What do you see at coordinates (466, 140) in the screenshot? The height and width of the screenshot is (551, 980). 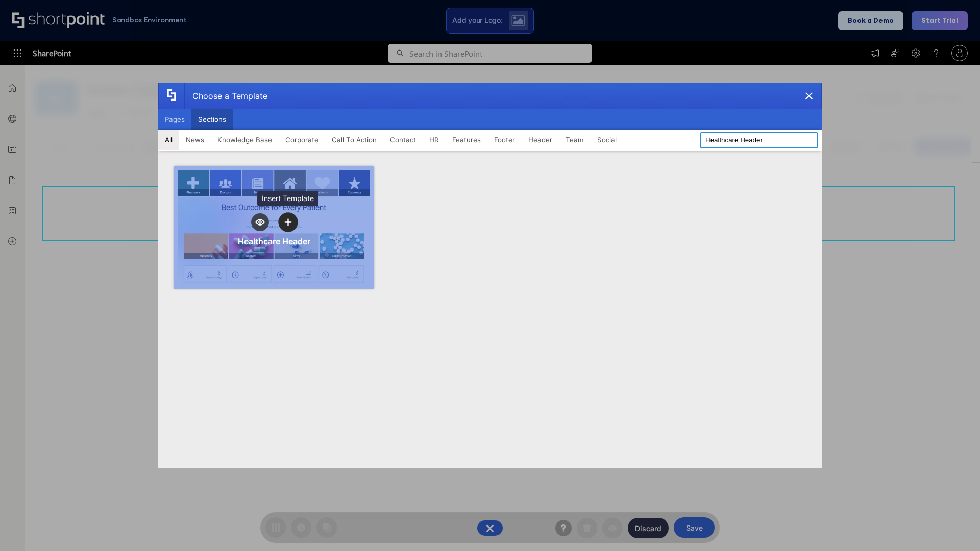 I see `button: Features` at bounding box center [466, 140].